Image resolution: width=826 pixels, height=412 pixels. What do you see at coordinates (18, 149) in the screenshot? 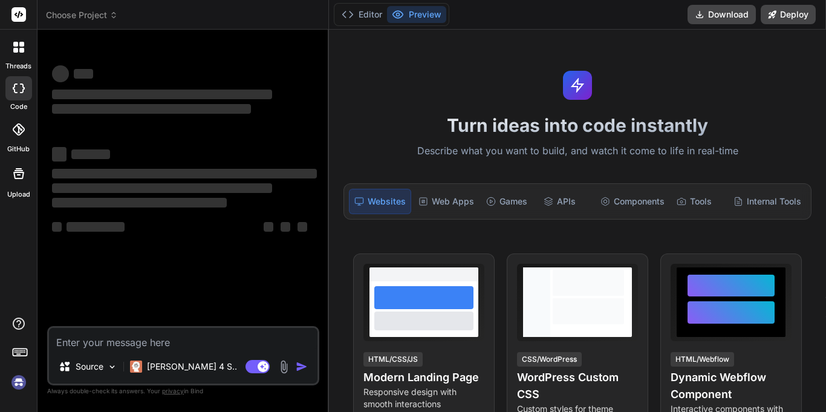
I see `label: GitHub` at bounding box center [18, 149].